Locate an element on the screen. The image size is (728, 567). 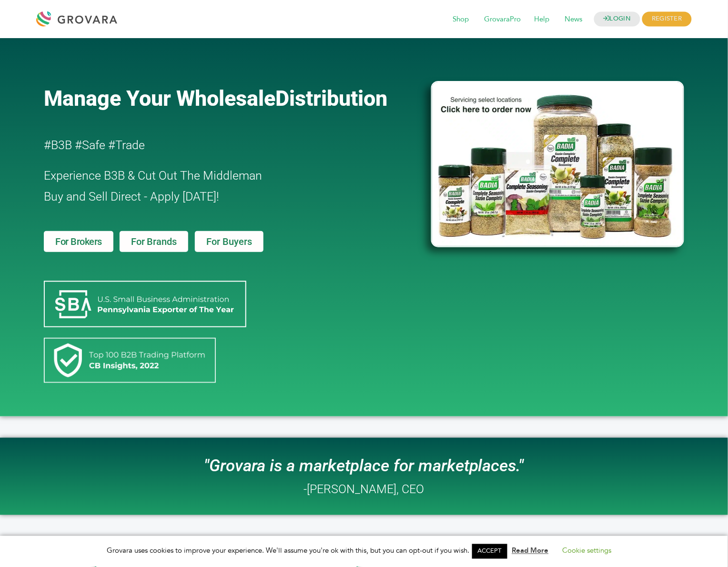
span: Distribution is located at coordinates (332, 98).